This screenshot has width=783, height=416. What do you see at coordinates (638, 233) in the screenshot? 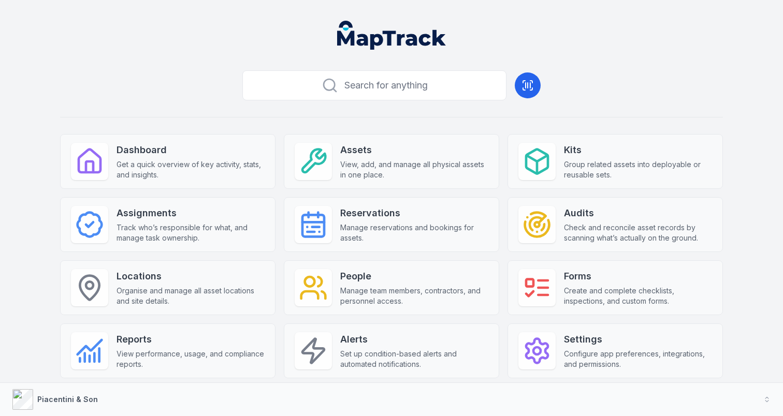
I see `span: Check and reconcile asset records by scanning what’s actually on the ground.` at bounding box center [638, 233].